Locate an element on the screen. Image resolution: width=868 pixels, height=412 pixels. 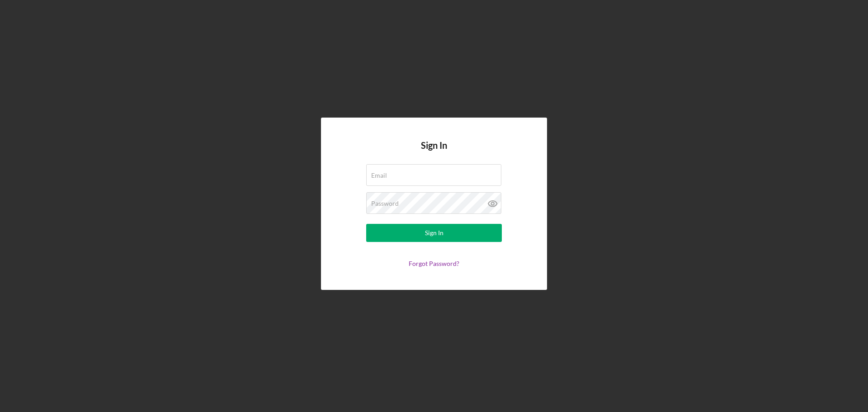
div: Sign In is located at coordinates (434, 233).